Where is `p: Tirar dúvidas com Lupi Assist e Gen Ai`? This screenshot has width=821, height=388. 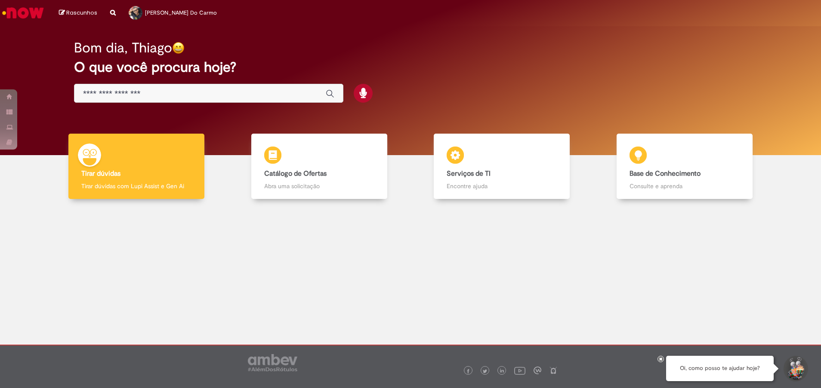
p: Tirar dúvidas com Lupi Assist e Gen Ai is located at coordinates (136, 186).